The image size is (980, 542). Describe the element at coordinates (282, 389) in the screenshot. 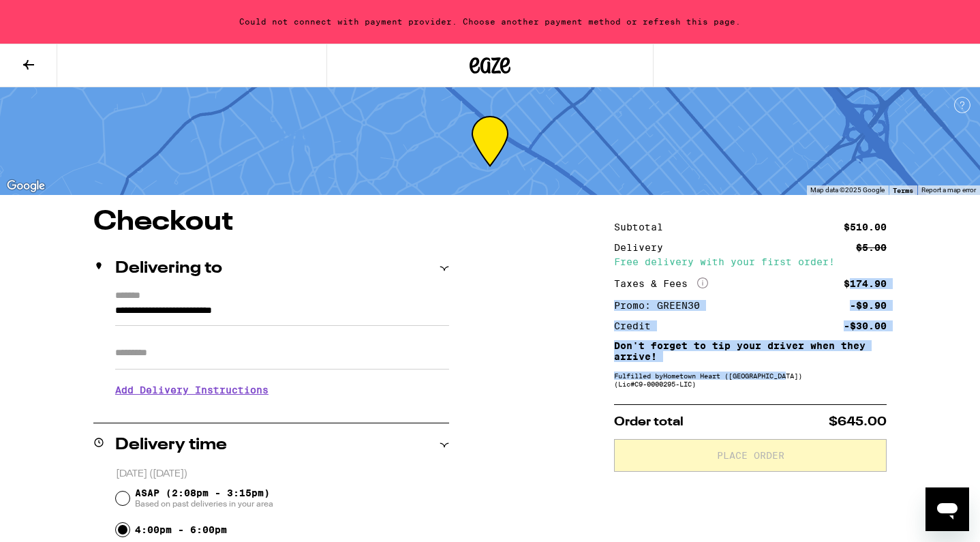

I see `h3: Add Delivery Instructions` at that location.